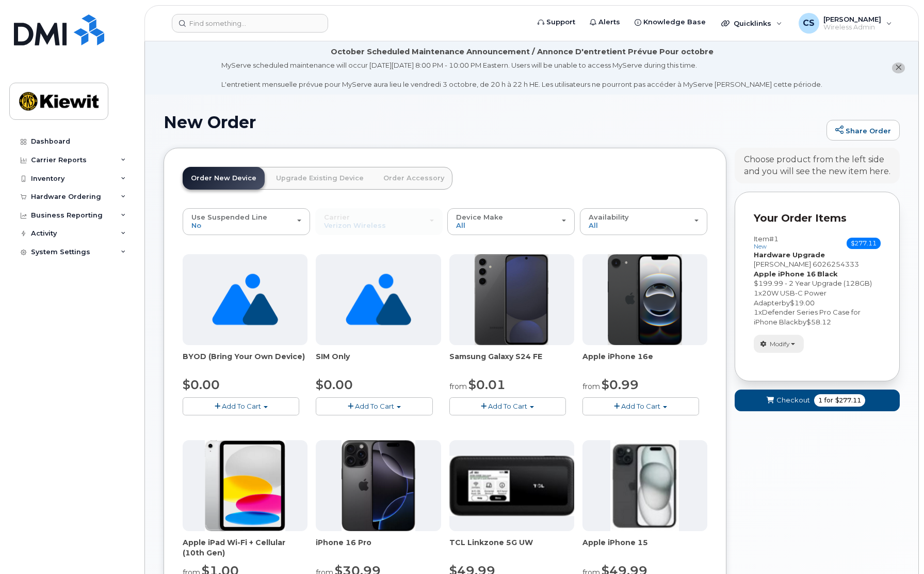 Image resolution: width=924 pixels, height=574 pixels. I want to click on img: iphone15.jpg, so click(645, 486).